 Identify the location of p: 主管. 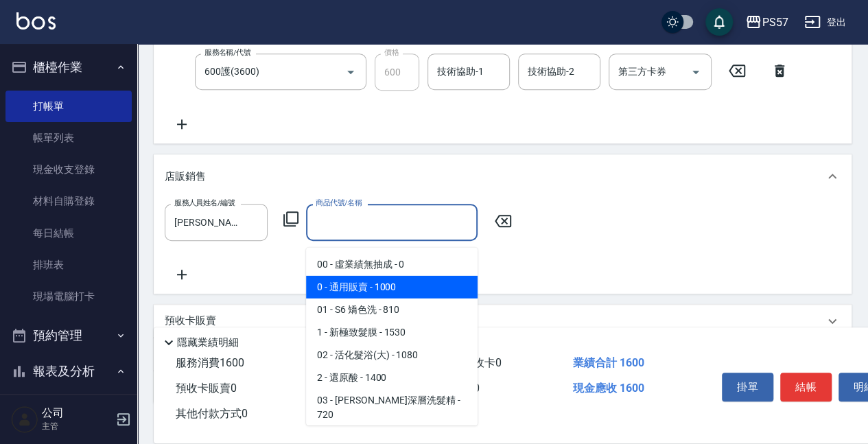
(77, 426).